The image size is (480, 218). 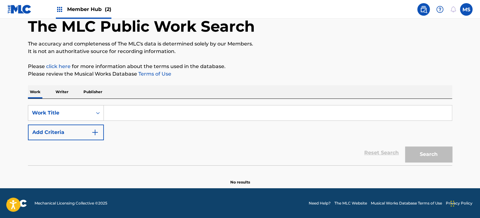 What do you see at coordinates (60, 113) in the screenshot?
I see `div: Work Title` at bounding box center [60, 113].